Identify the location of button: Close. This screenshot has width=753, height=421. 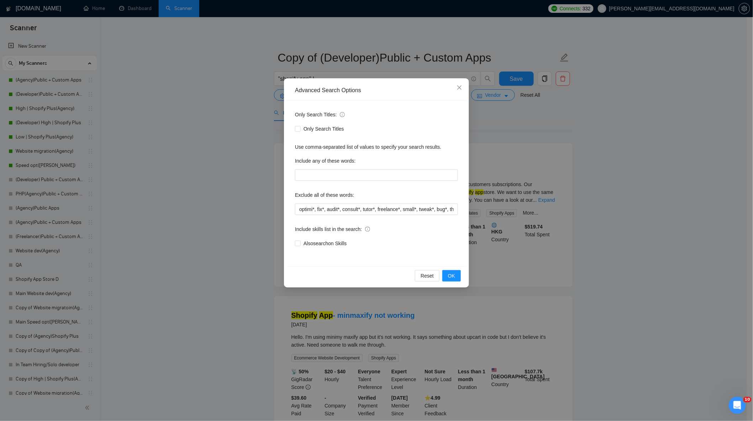
(460, 88).